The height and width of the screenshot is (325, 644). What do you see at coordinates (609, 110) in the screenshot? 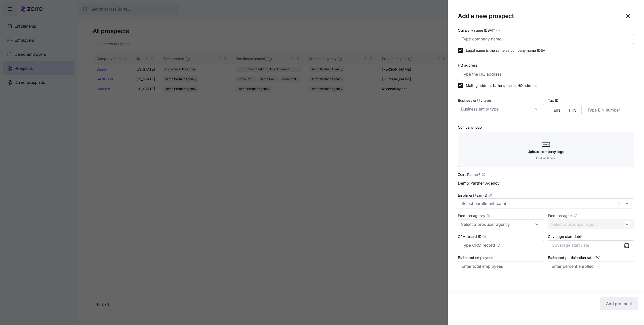
I see `input: Type EIN number` at bounding box center [609, 110].